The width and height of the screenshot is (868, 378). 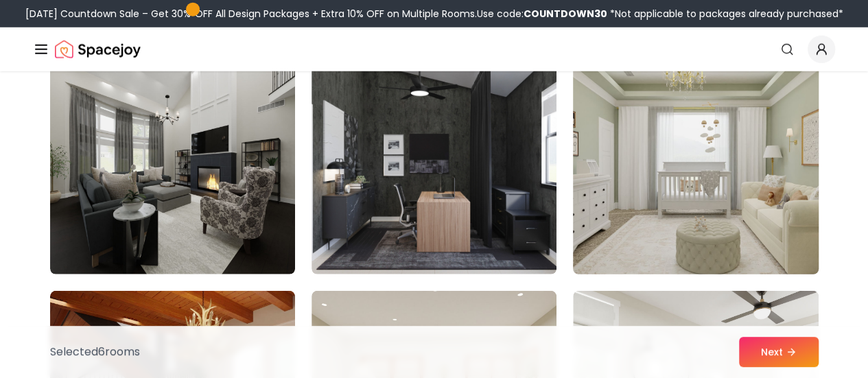 What do you see at coordinates (98, 49) in the screenshot?
I see `a: Spacejoy` at bounding box center [98, 49].